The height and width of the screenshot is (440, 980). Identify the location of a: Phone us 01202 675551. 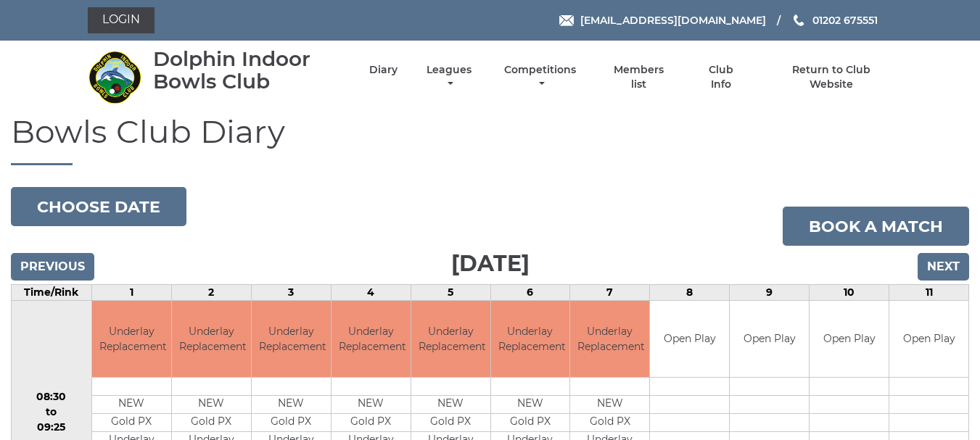
(834, 20).